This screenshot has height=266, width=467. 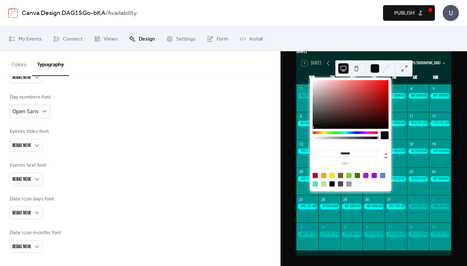 What do you see at coordinates (383, 175) in the screenshot?
I see `div: #4A90E2` at bounding box center [383, 175].